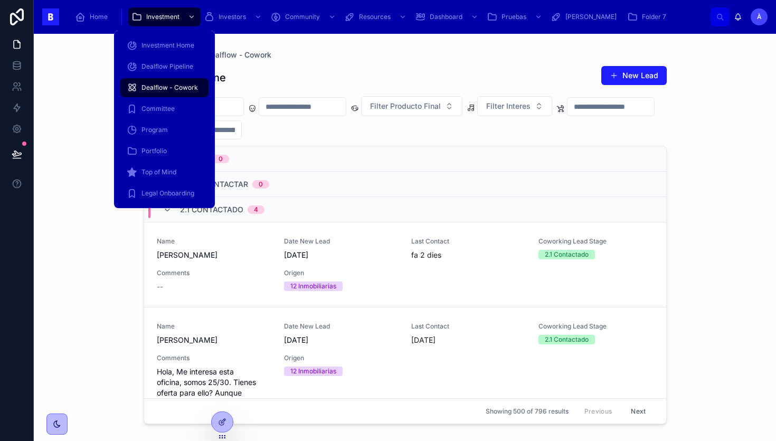 The width and height of the screenshot is (776, 441). I want to click on span: À, so click(759, 17).